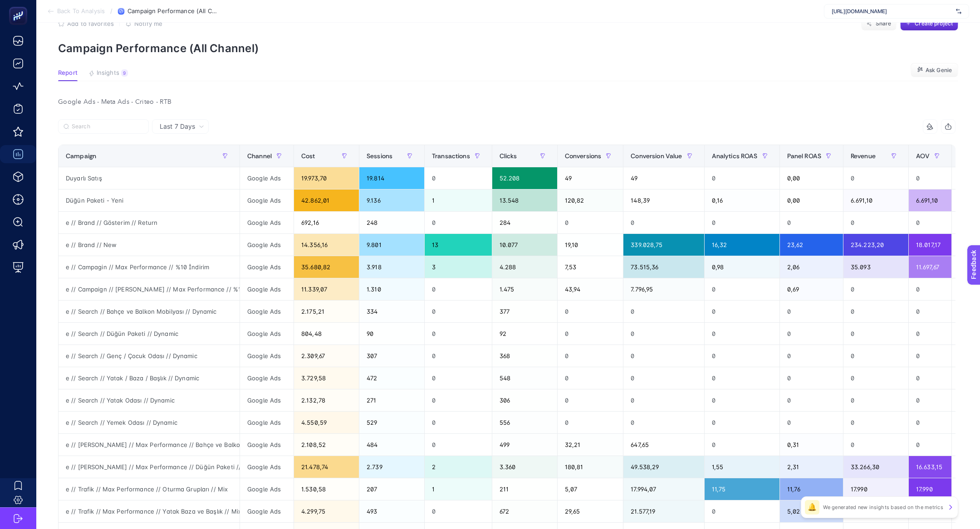 This screenshot has width=980, height=529. What do you see at coordinates (525, 245) in the screenshot?
I see `div: 10.077` at bounding box center [525, 245].